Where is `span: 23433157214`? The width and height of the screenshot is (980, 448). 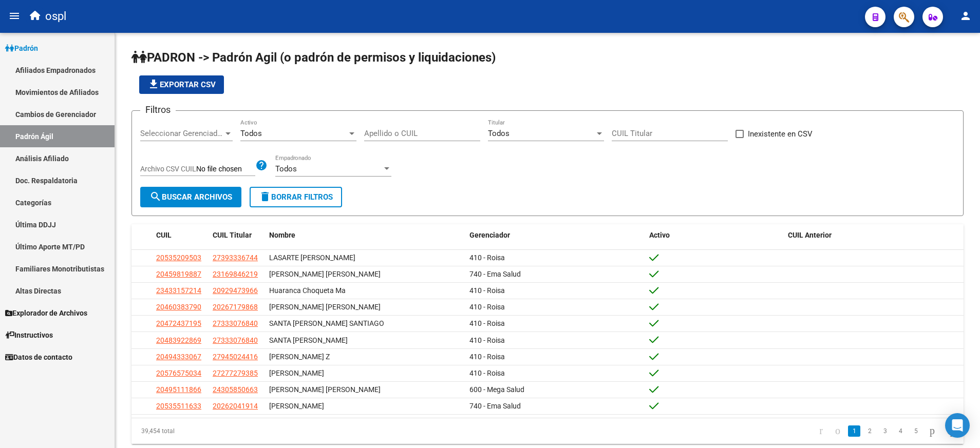
span: 23433157214 is located at coordinates (179, 290).